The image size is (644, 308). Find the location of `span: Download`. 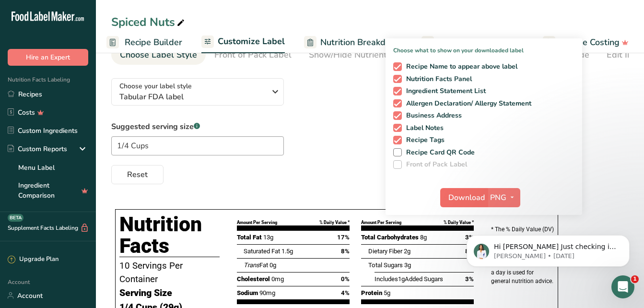

span: Download is located at coordinates (466, 198).